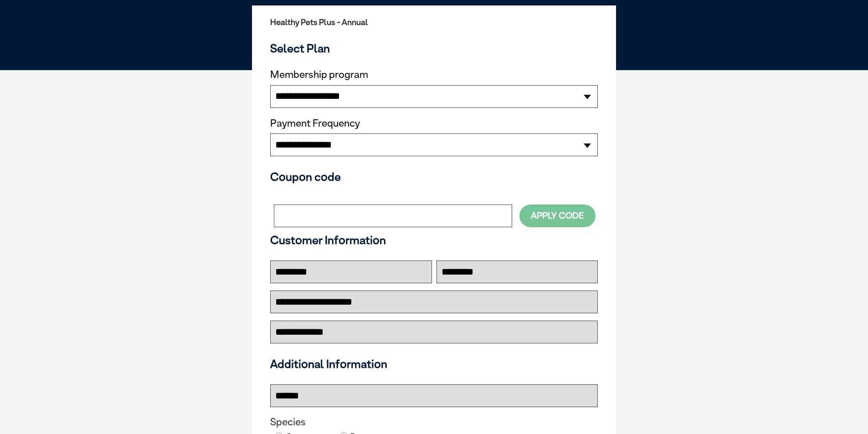 This screenshot has height=434, width=868. Describe the element at coordinates (434, 74) in the screenshot. I see `label: Membership program` at that location.